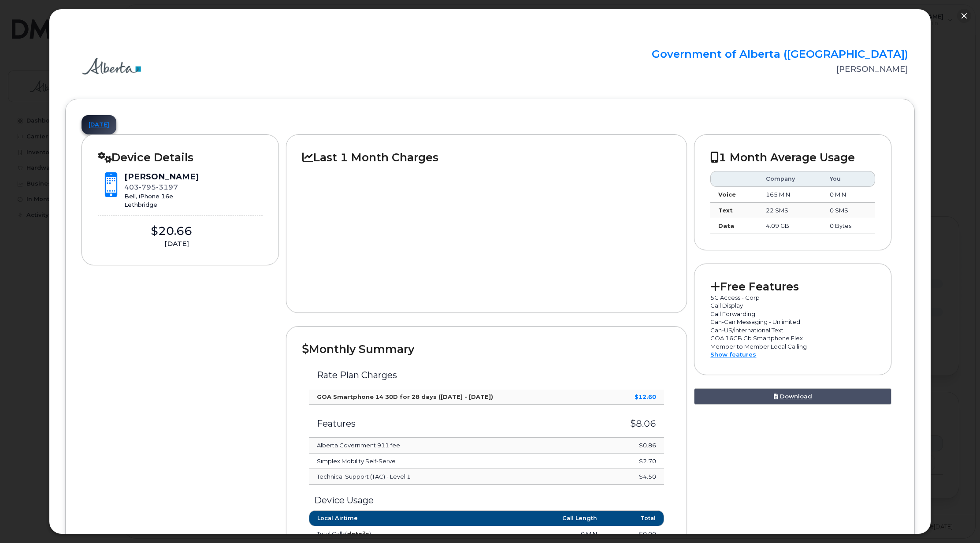 The width and height of the screenshot is (980, 543). What do you see at coordinates (455, 445) in the screenshot?
I see `td: Alberta Government 911 fee` at bounding box center [455, 445].